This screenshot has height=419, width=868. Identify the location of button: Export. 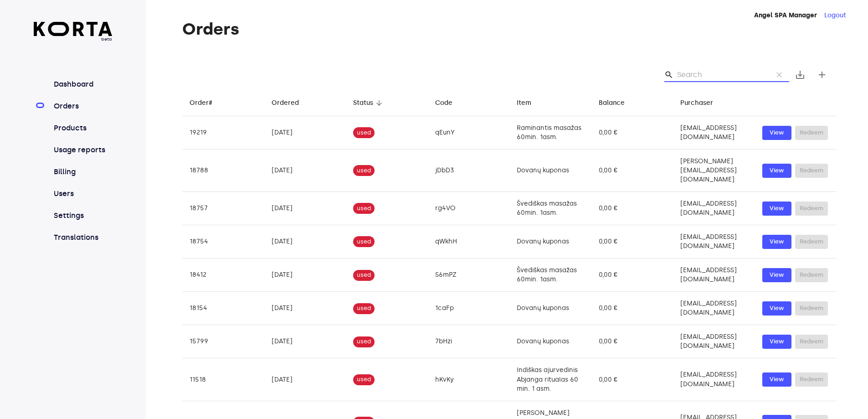
(800, 75).